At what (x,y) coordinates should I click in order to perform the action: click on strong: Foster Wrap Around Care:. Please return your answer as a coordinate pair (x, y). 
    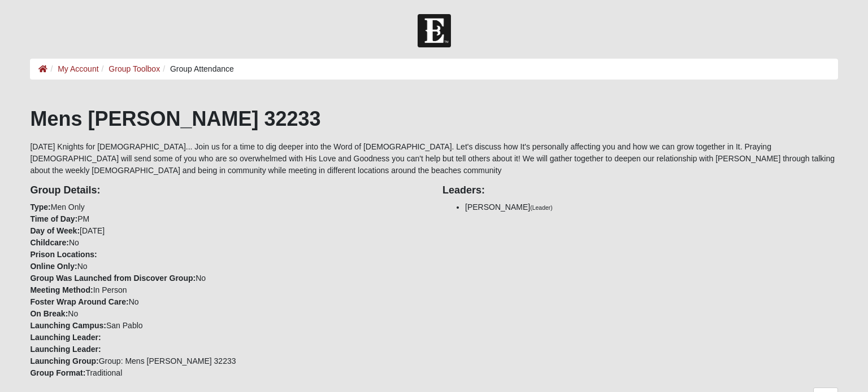
    Looking at the image, I should click on (79, 302).